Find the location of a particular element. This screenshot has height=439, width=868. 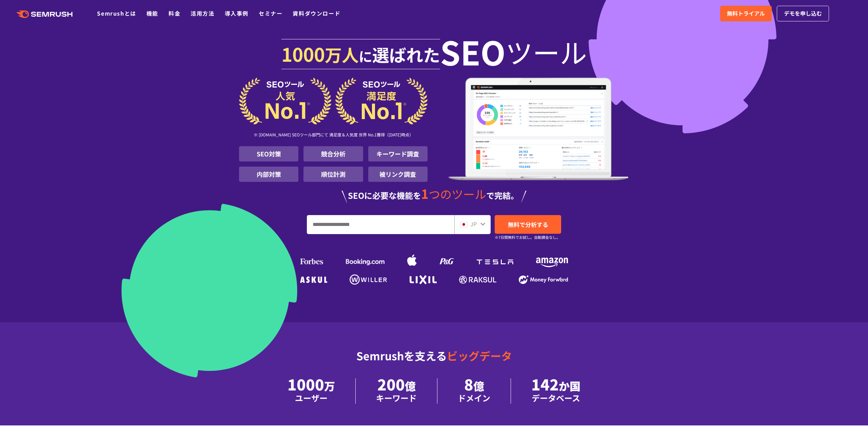

li: 順位計測 is located at coordinates (333, 174).